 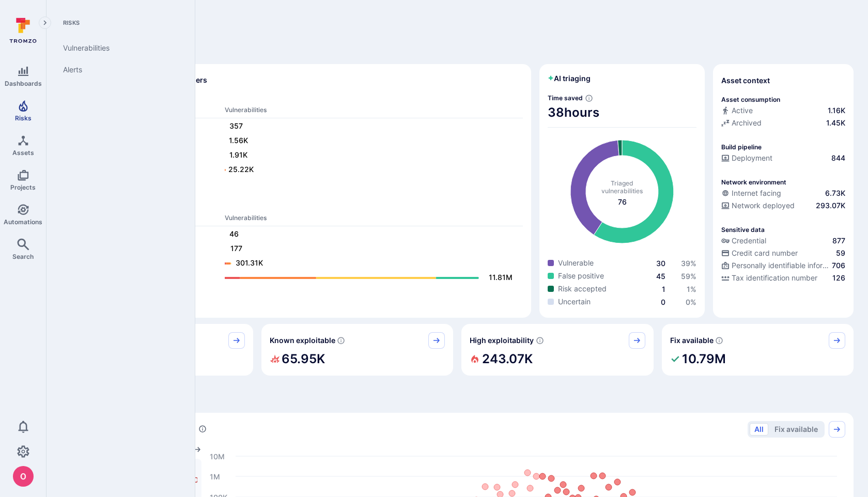 What do you see at coordinates (719, 340) in the screenshot?
I see `svg: Vulnerabilities with fix available` at bounding box center [719, 340].